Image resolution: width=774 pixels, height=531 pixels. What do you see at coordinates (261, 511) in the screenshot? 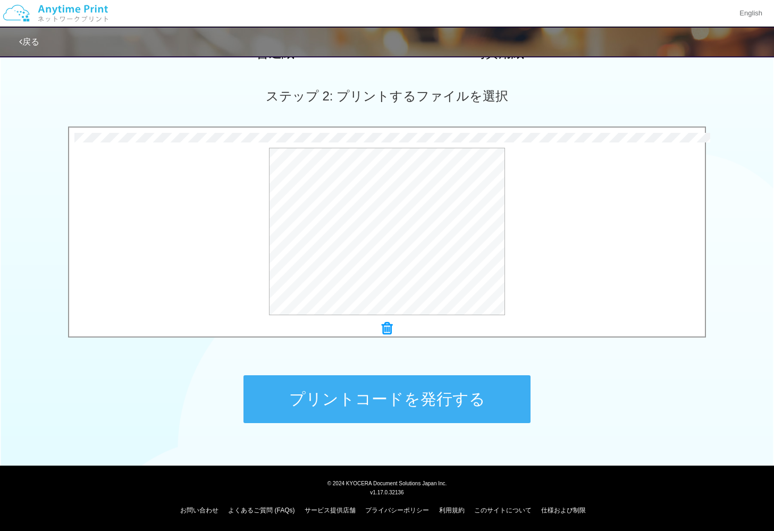
I see `a: よくあるご質問 (FAQs)` at bounding box center [261, 511].